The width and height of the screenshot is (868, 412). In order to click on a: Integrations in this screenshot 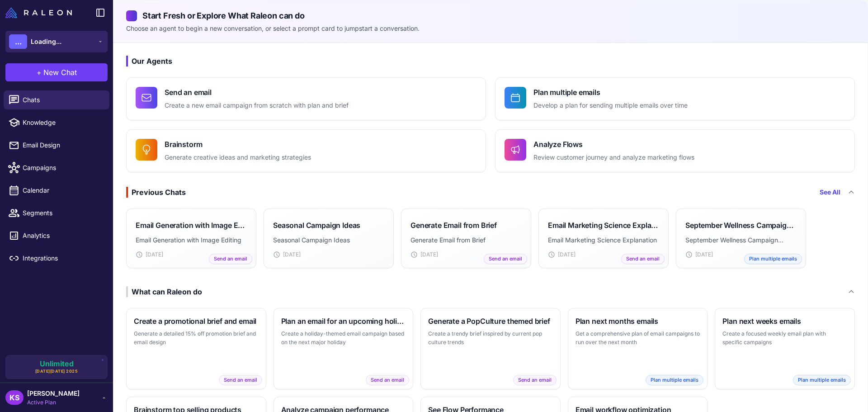, I will do `click(56, 258)`.